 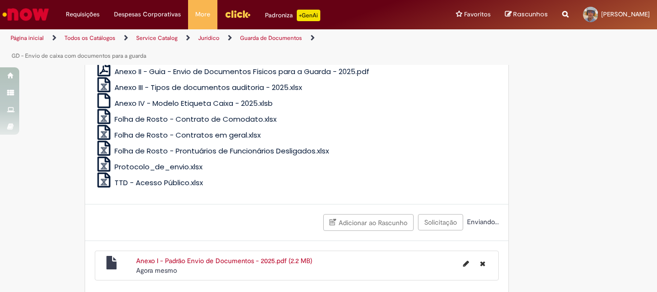 What do you see at coordinates (184, 103) in the screenshot?
I see `a: Anexo IV - Modelo Etiqueta Caixa - 2025.xlsb` at bounding box center [184, 103].